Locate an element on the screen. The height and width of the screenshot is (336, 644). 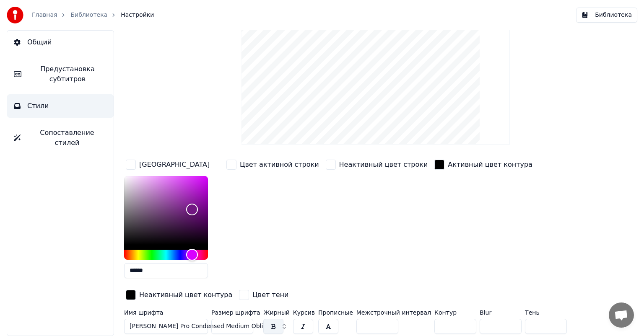
div: Цвет тени is located at coordinates (270, 295).